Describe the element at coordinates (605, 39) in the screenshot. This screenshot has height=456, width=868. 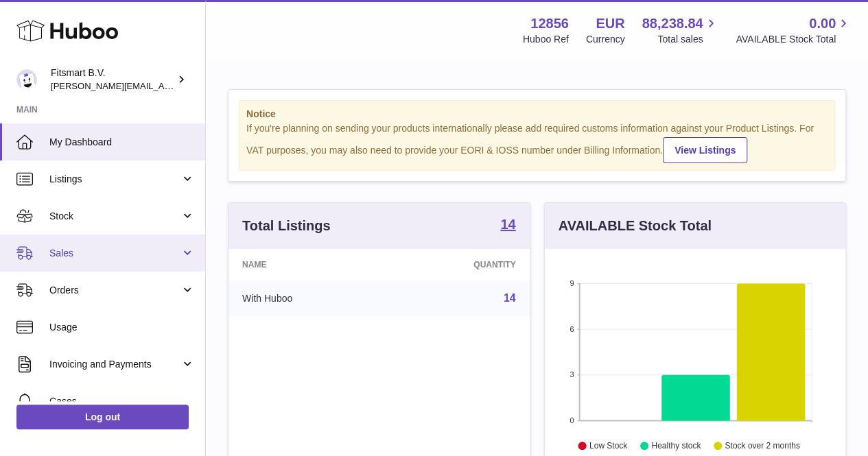
I see `div: Currency` at that location.